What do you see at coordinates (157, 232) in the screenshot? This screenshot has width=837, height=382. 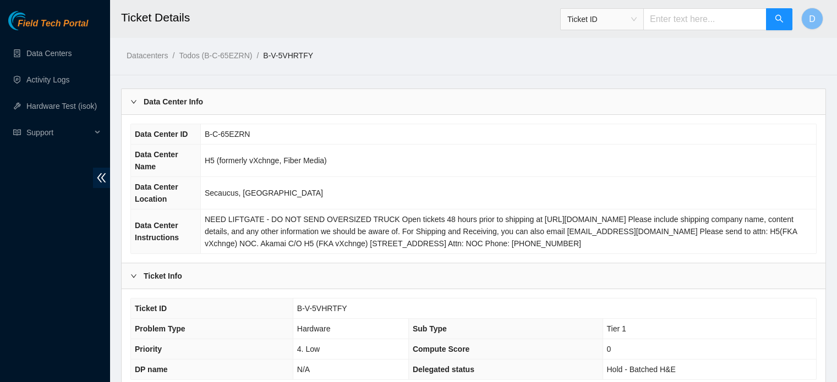 I see `span: Data Center Instructions` at bounding box center [157, 232].